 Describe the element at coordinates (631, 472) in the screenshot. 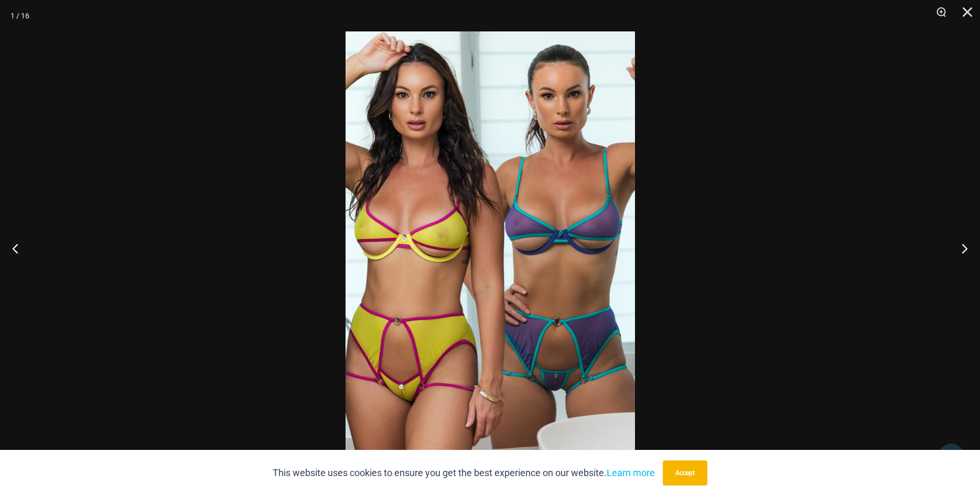

I see `a: Learn more` at that location.